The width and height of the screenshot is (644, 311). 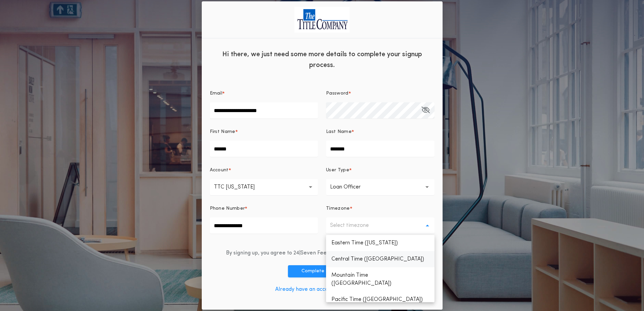 What do you see at coordinates (380, 149) in the screenshot?
I see `input: Last Name*` at bounding box center [380, 149].